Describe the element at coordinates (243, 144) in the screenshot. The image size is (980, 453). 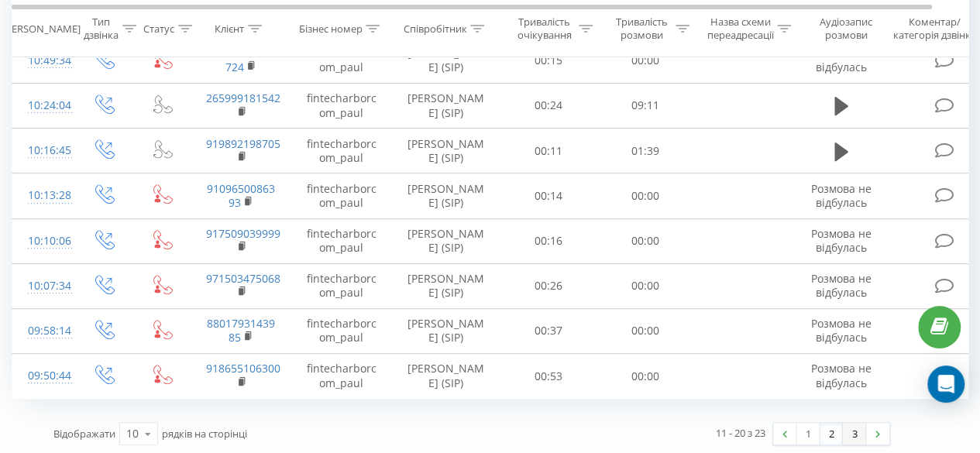
I see `a: 919892198705` at that location.